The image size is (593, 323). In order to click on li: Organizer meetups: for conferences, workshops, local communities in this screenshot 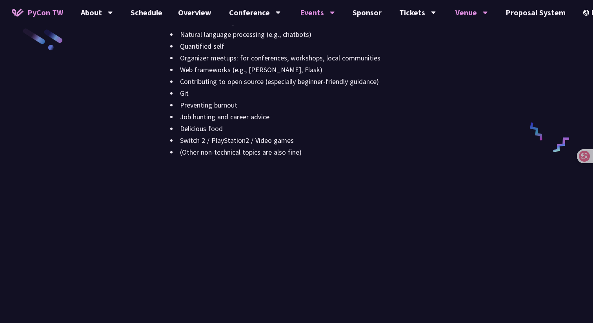, I will do `click(335, 58)`.